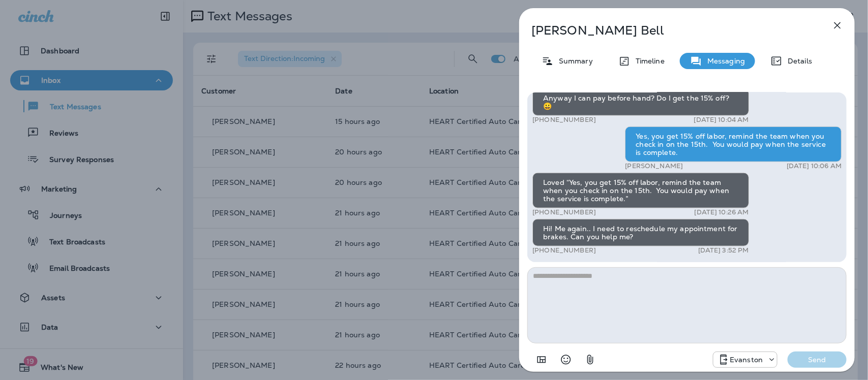 This screenshot has height=380, width=868. I want to click on div: Anyway I can pay before hand? Do I get the 15% off? 😀, so click(640, 102).